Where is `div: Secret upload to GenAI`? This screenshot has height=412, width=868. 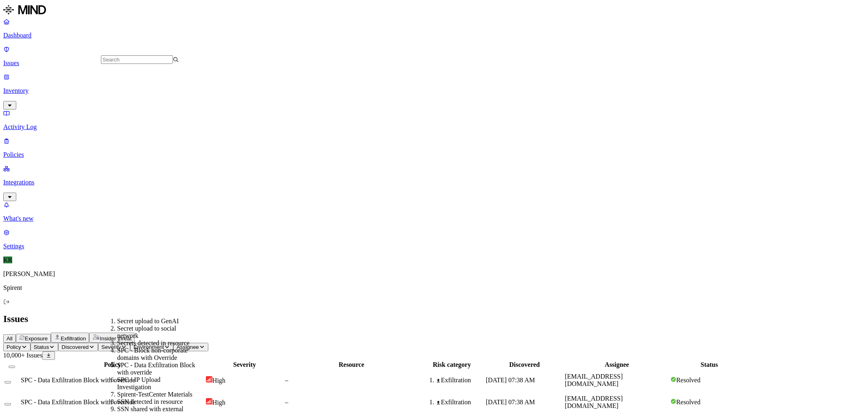 div: Secret upload to GenAI is located at coordinates (156, 321).